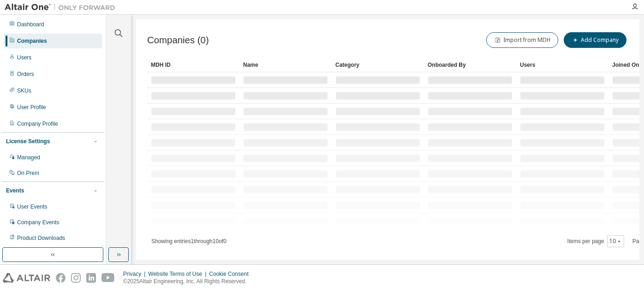 This screenshot has width=644, height=291. Describe the element at coordinates (41, 238) in the screenshot. I see `div: Product Downloads` at that location.